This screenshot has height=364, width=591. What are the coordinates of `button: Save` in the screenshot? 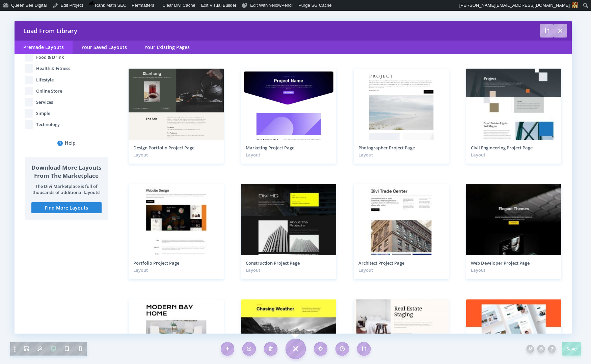 It's located at (571, 349).